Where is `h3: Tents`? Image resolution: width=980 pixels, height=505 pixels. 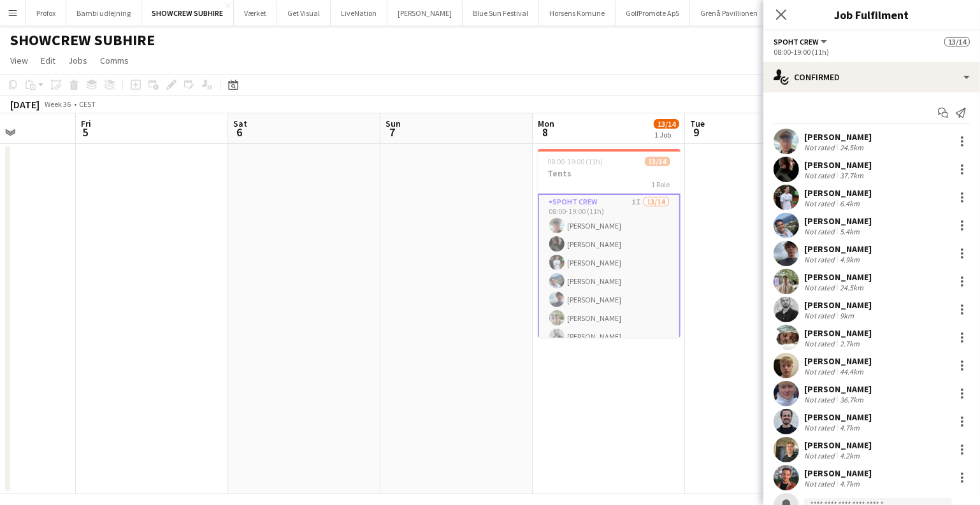 h3: Tents is located at coordinates (609, 173).